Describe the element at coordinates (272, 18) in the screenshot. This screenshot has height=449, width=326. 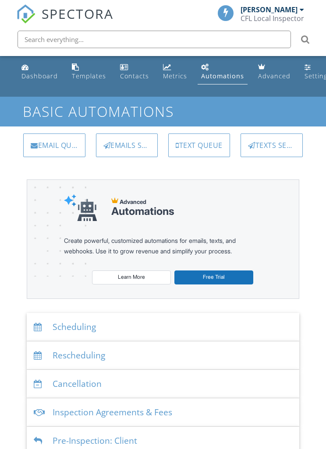
I see `div: CFL Local Inspector` at that location.